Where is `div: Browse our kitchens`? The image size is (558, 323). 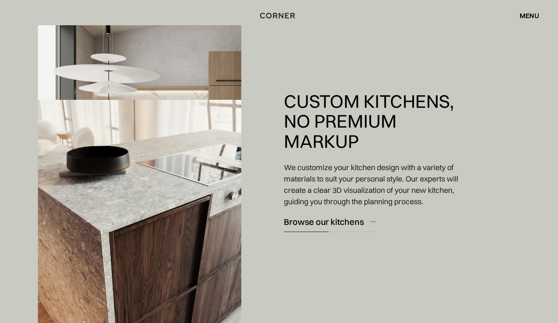
div: Browse our kitchens is located at coordinates (324, 221).